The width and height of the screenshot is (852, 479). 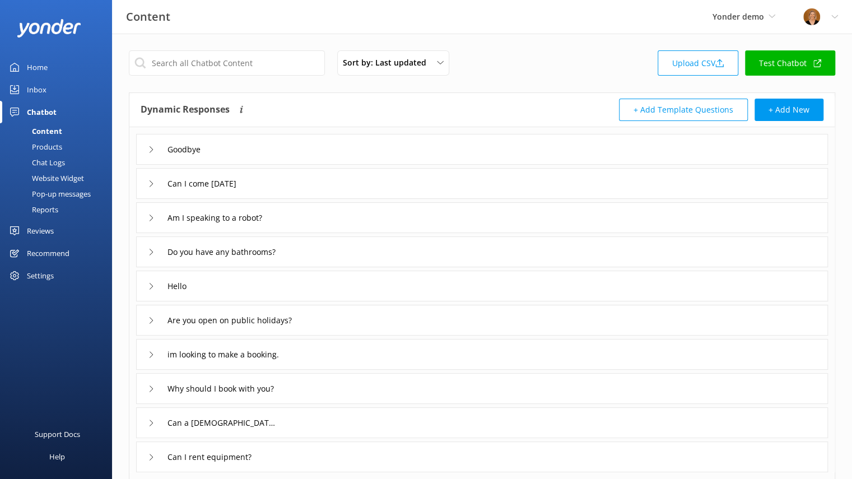 I want to click on div: Website Widget, so click(x=45, y=178).